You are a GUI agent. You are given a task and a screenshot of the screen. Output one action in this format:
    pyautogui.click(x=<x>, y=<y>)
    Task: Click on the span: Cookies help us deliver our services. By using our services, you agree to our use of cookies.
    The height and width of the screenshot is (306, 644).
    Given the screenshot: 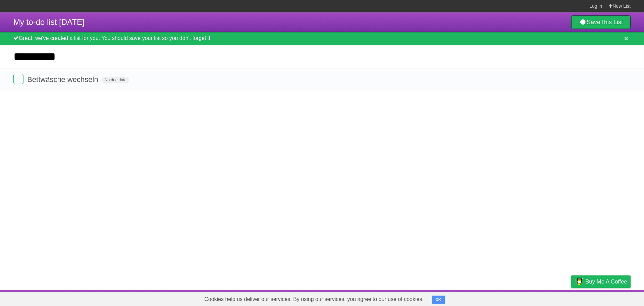 What is the action you would take?
    pyautogui.click(x=314, y=299)
    